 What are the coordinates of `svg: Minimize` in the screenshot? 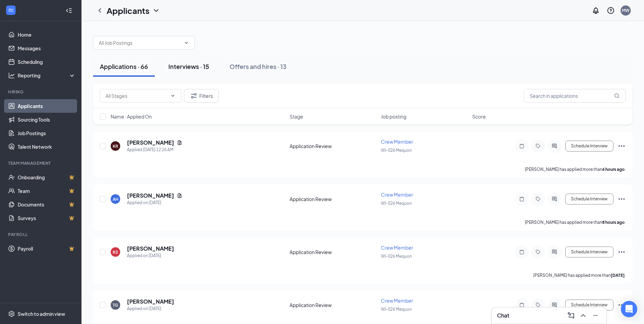 It's located at (595, 316).